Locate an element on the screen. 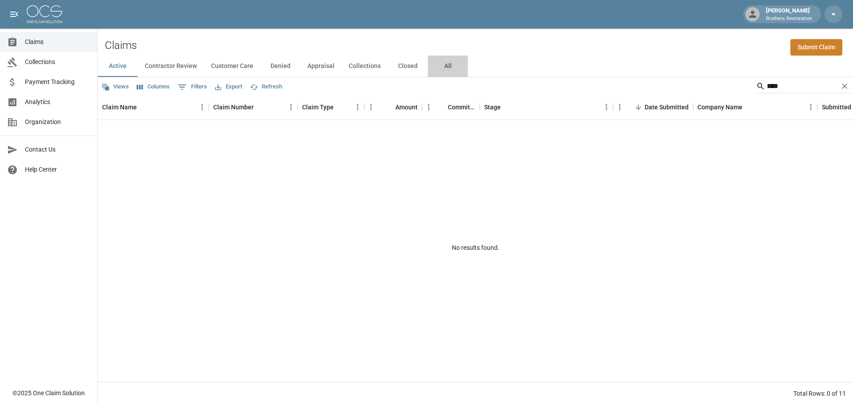 Image resolution: width=853 pixels, height=405 pixels. p: Brothers Restoration is located at coordinates (789, 19).